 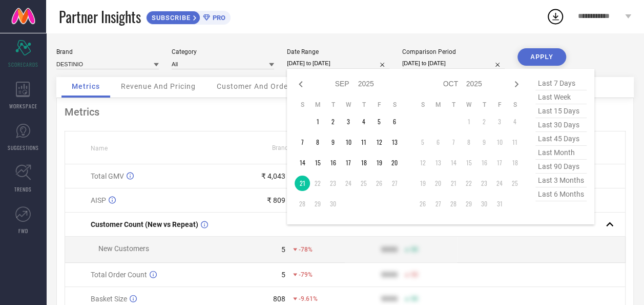 What do you see at coordinates (256, 86) in the screenshot?
I see `span: Customer And Orders` at bounding box center [256, 86].